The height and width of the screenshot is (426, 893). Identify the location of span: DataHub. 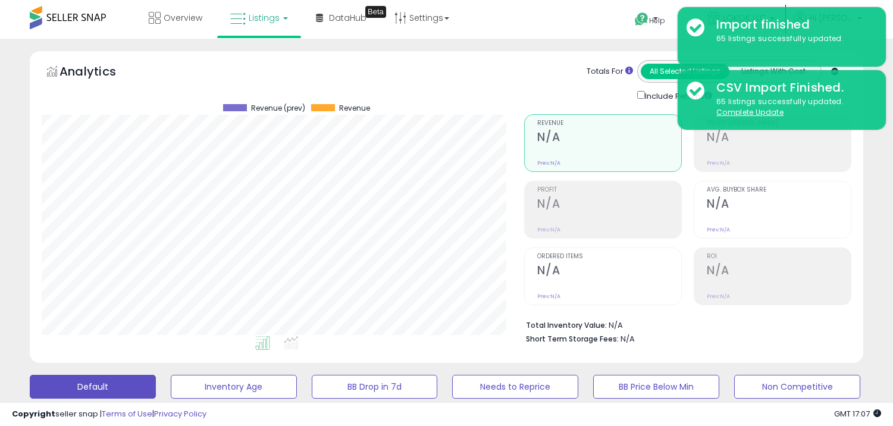
(347, 18).